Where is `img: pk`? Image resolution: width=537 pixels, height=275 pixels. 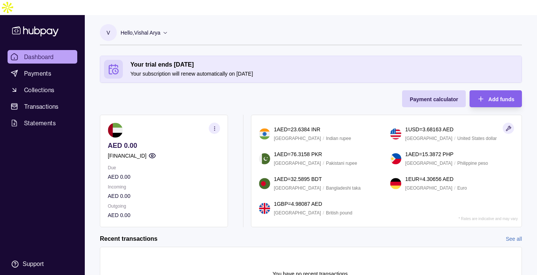 img: pk is located at coordinates (264, 159).